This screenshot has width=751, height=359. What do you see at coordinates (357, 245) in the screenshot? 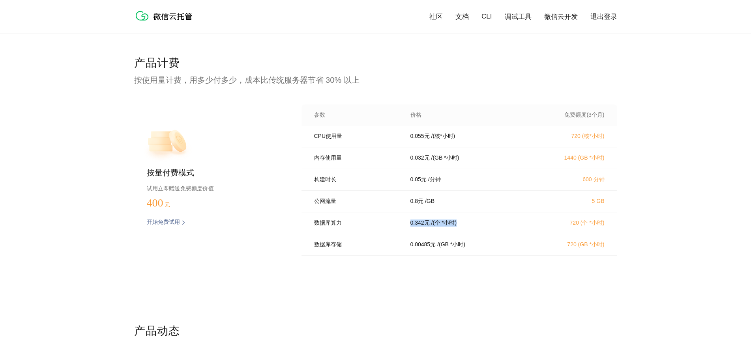
I see `p: 数据库存储` at bounding box center [357, 245].